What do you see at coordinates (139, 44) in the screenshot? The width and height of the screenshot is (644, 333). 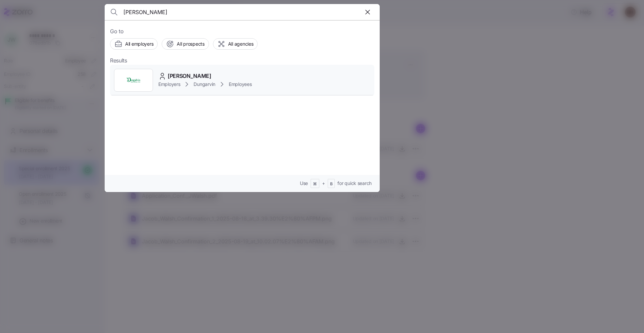 I see `span: All employers` at bounding box center [139, 44].